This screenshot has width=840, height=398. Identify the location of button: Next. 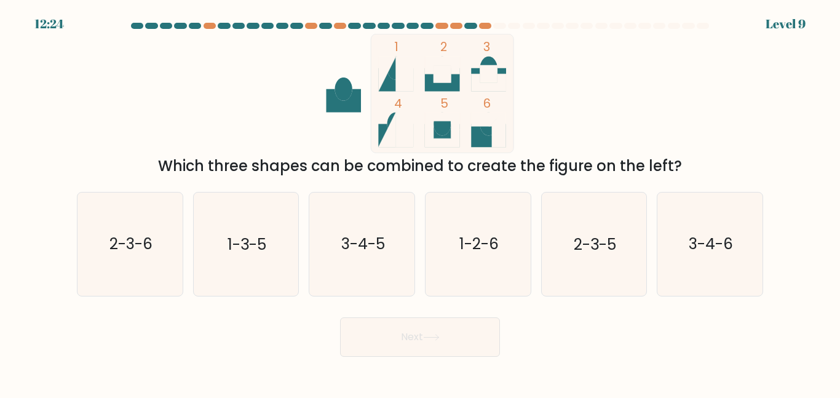
(420, 337).